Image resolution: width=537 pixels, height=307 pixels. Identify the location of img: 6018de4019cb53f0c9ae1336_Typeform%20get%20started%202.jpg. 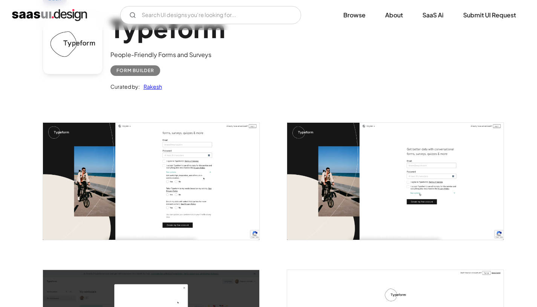
(151, 181).